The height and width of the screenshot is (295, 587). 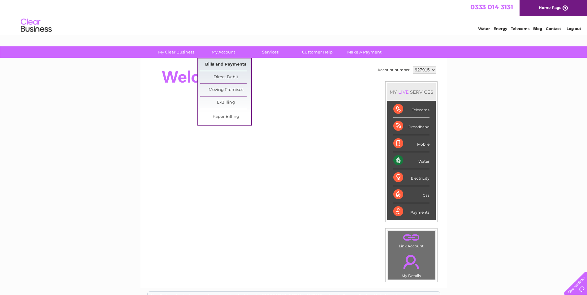 What do you see at coordinates (317, 52) in the screenshot?
I see `a: Customer Help` at bounding box center [317, 52].